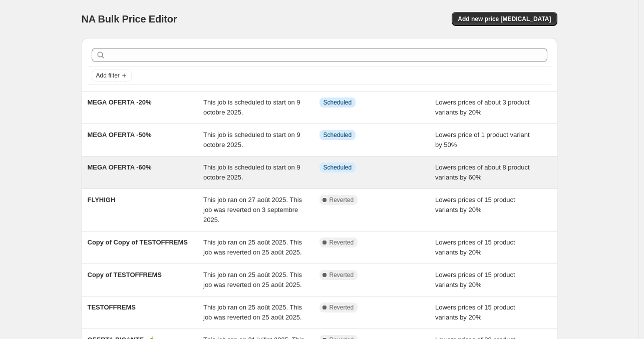  What do you see at coordinates (482, 140) in the screenshot?
I see `span: Lowers price of 1 product variant by 50%` at bounding box center [482, 140].